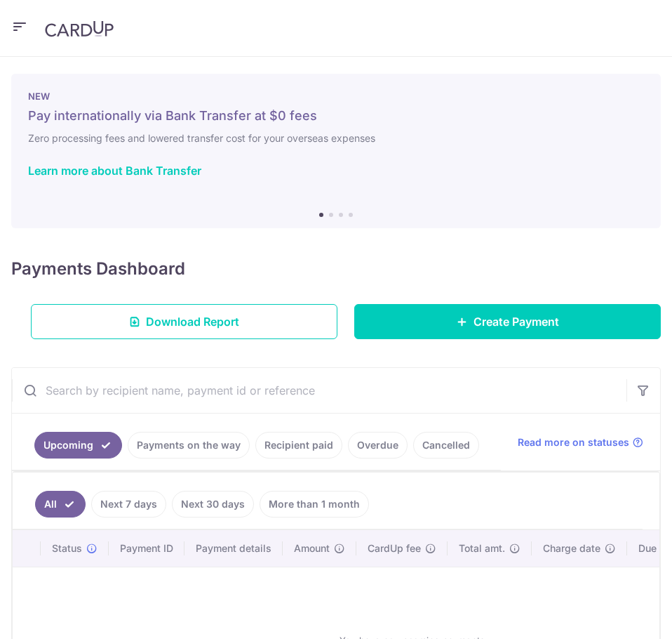 The height and width of the screenshot is (639, 672). What do you see at coordinates (572, 548) in the screenshot?
I see `span: Charge date` at bounding box center [572, 548].